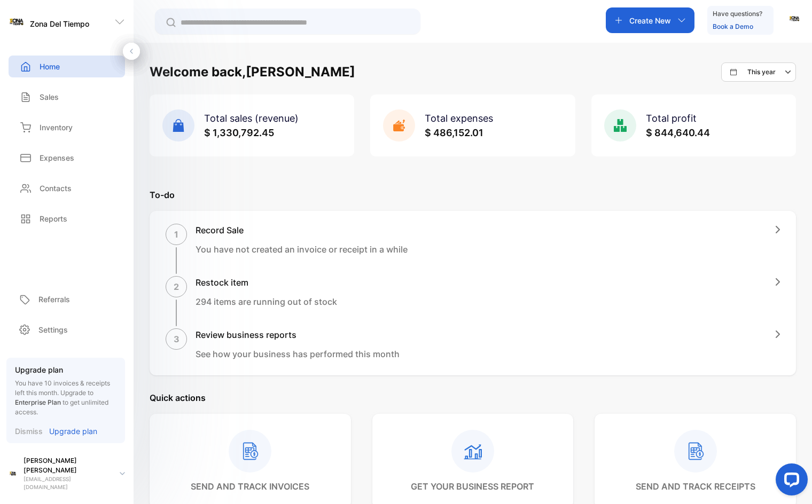 This screenshot has height=504, width=812. What do you see at coordinates (251, 118) in the screenshot?
I see `span: Total sales (revenue)` at bounding box center [251, 118].